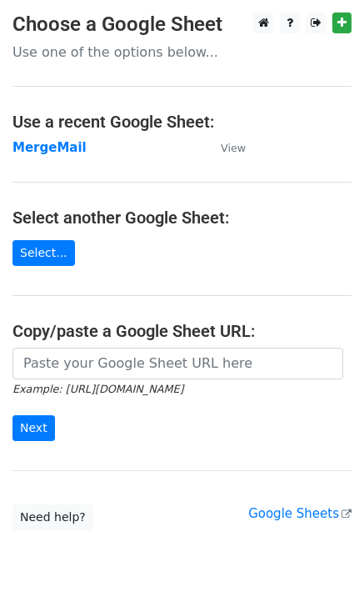  I want to click on strong: MergeMail, so click(49, 147).